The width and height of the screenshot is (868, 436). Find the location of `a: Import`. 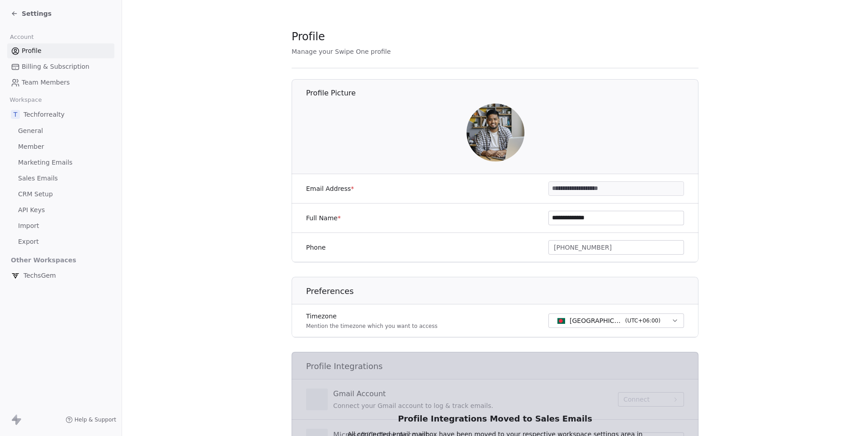

a: Import is located at coordinates (60, 226).